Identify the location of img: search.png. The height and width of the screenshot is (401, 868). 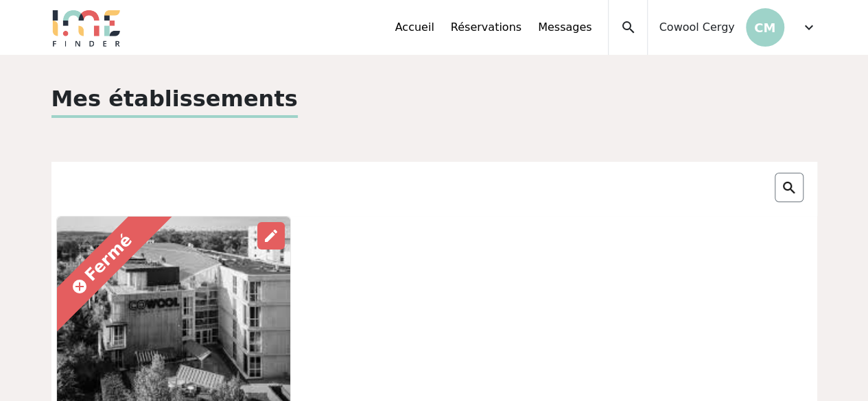
(789, 188).